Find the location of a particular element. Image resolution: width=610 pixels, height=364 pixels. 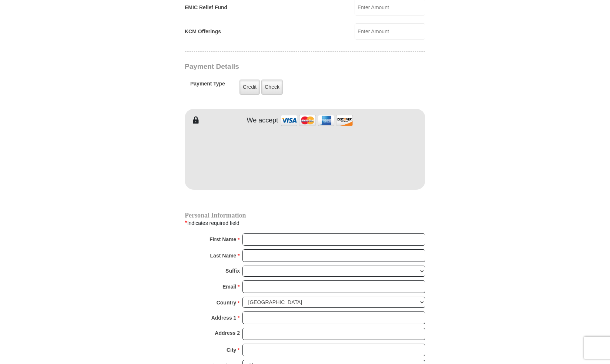

label: Check is located at coordinates (272, 87).